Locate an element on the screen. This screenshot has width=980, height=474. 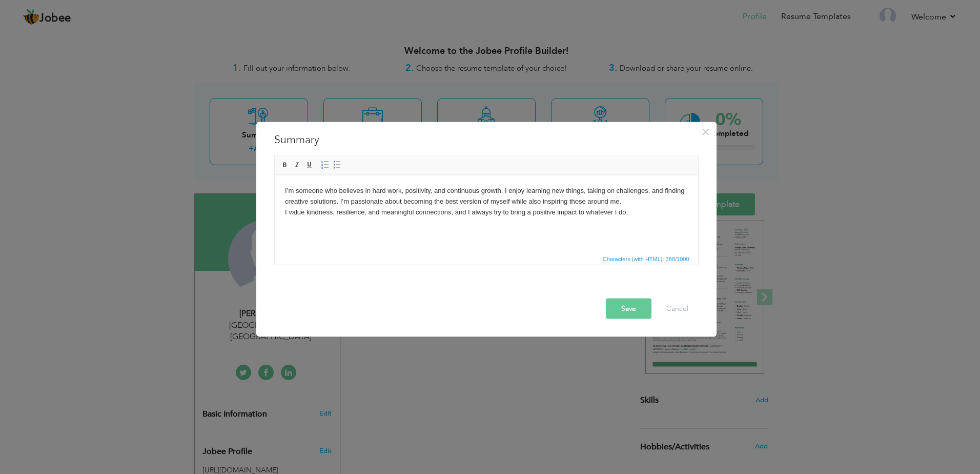
span: Characters (with HTML): 388/1000 is located at coordinates (646, 259).